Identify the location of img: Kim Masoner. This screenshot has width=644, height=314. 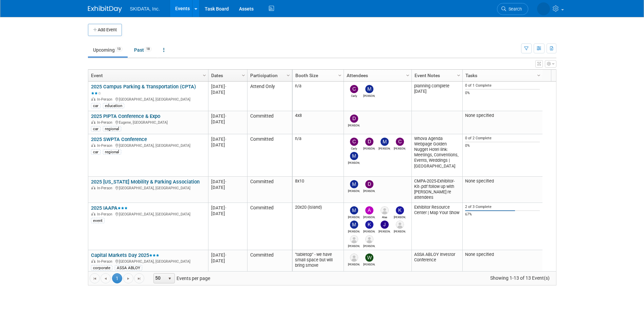
(370, 225).